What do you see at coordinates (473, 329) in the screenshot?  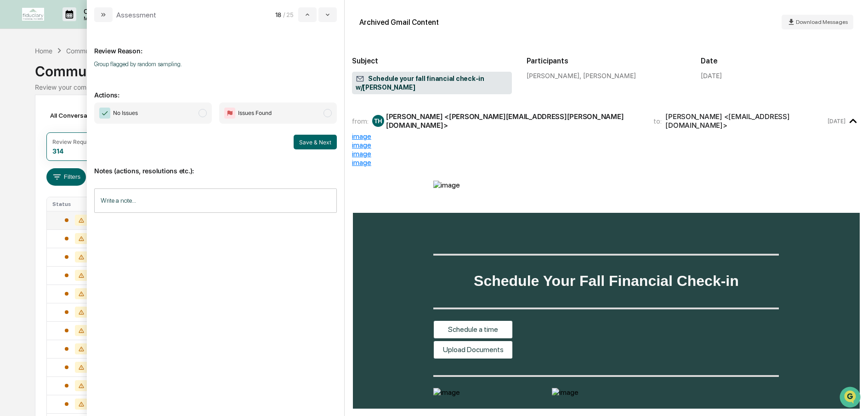 I see `a: Schedule a time` at bounding box center [473, 329].